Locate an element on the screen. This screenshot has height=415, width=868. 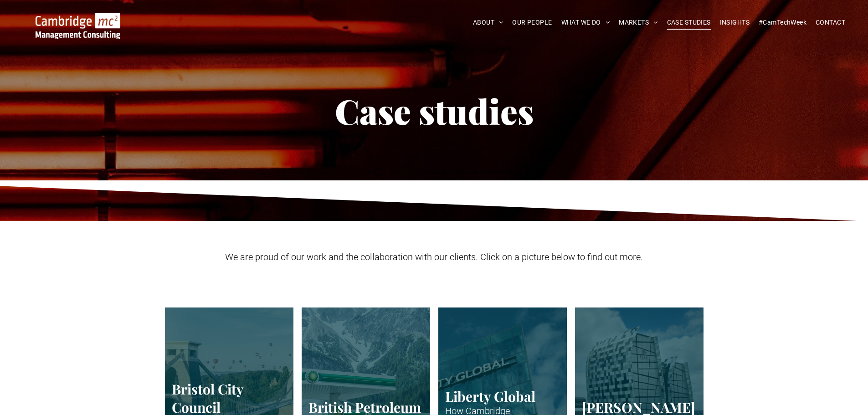
a: MARKETS is located at coordinates (638, 22).